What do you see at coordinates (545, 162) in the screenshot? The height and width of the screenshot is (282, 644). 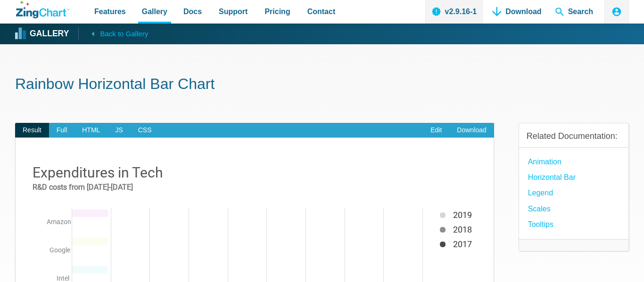 I see `a: Animation` at bounding box center [545, 162].